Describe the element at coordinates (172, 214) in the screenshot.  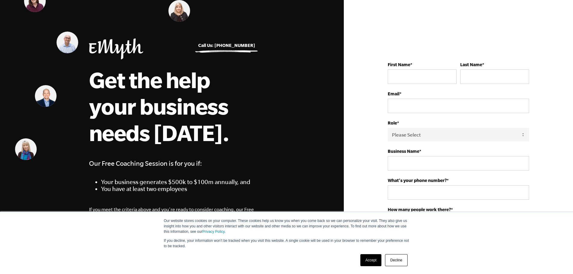
I see `p: If you meet the criteria above and you're ready to consider coaching, our Free Coaching Session w...` at that location.